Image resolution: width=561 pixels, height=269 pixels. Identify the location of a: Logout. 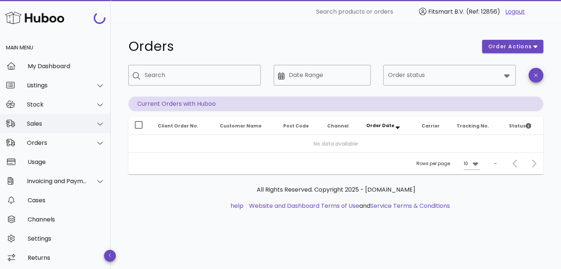
(515, 12).